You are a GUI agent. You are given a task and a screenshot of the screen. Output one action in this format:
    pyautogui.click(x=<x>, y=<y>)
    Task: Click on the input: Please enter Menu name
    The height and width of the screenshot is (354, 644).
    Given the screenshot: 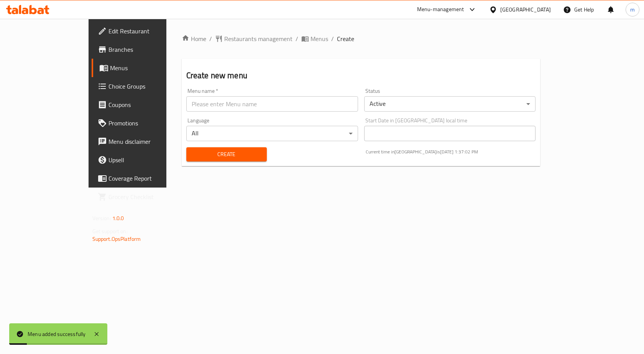 What is the action you would take?
    pyautogui.click(x=272, y=104)
    